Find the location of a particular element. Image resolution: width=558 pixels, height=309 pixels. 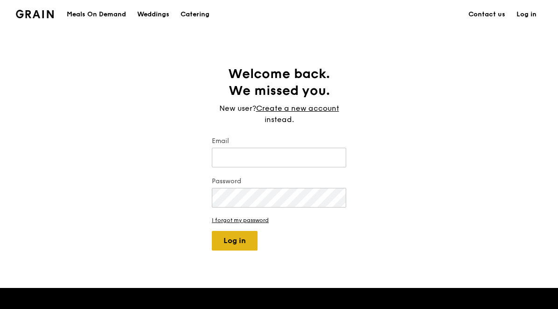

a: I forgot my password is located at coordinates (279, 220).